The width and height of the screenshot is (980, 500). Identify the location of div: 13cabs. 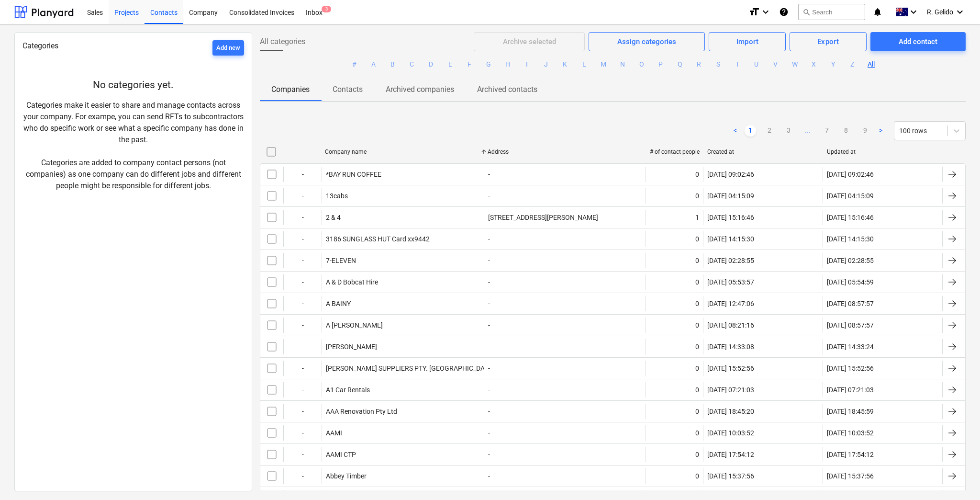
(337, 196).